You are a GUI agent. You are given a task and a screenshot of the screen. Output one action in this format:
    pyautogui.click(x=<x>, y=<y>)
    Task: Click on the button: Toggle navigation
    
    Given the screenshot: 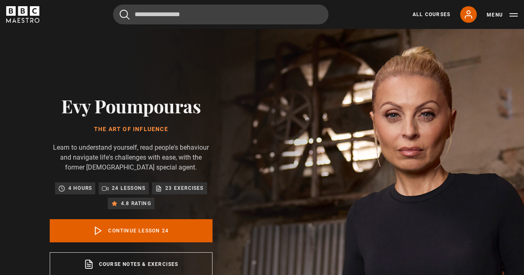 What is the action you would take?
    pyautogui.click(x=502, y=15)
    